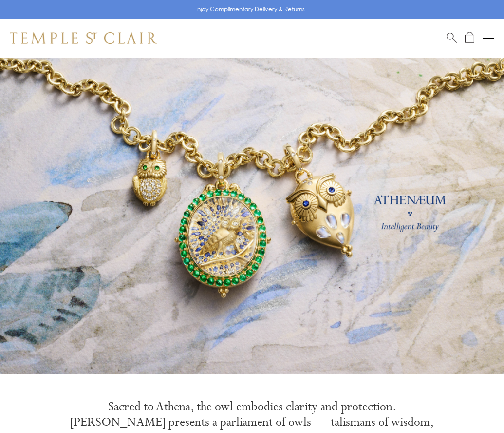 The height and width of the screenshot is (433, 504). What do you see at coordinates (452, 38) in the screenshot?
I see `a: Search` at bounding box center [452, 38].